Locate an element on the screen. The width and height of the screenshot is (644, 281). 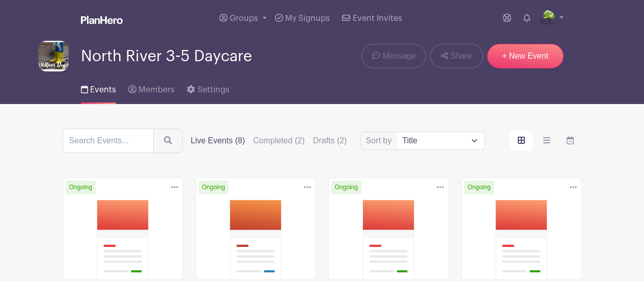
span: Share is located at coordinates (461, 56).